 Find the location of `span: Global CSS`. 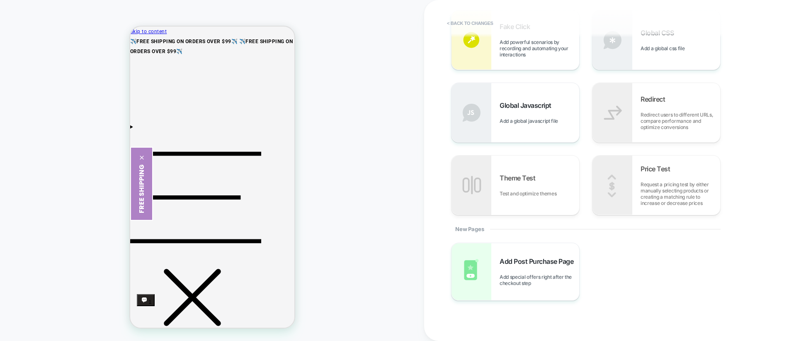

span: Global CSS is located at coordinates (659, 33).